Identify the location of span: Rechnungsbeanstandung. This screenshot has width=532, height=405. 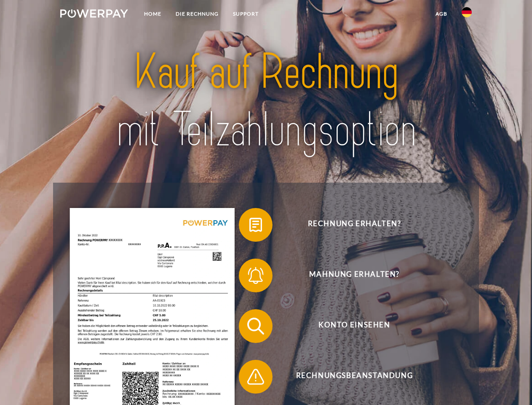
(354, 377).